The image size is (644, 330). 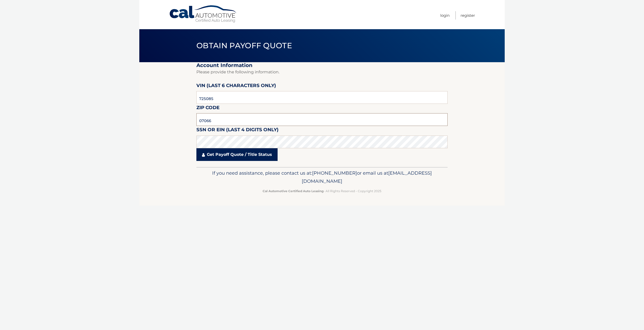 I want to click on p: If you need assistance, please contact us at: or email us at, so click(x=322, y=177).